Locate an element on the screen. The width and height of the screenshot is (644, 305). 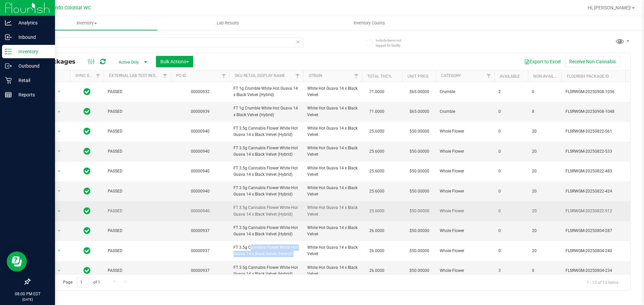
inline-svg: Analytics is located at coordinates (8, 23).